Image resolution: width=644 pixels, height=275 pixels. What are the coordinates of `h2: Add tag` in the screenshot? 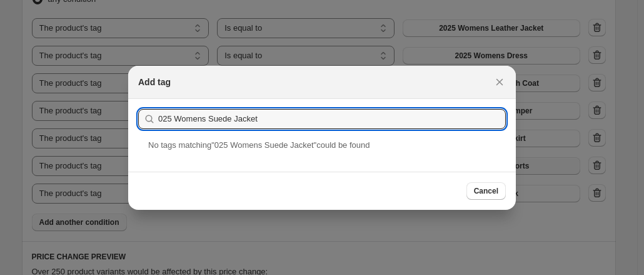 It's located at (154, 82).